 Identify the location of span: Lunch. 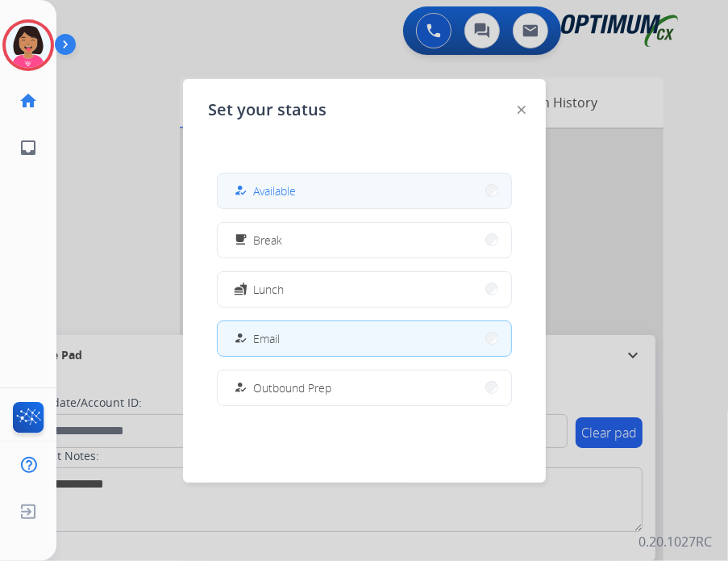
(269, 289).